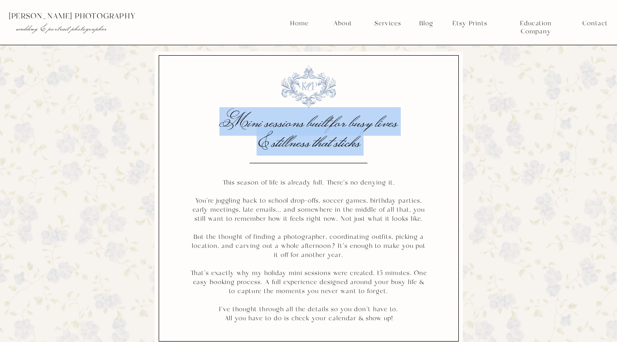  I want to click on p: wedding & portrait photographer, so click(82, 29).